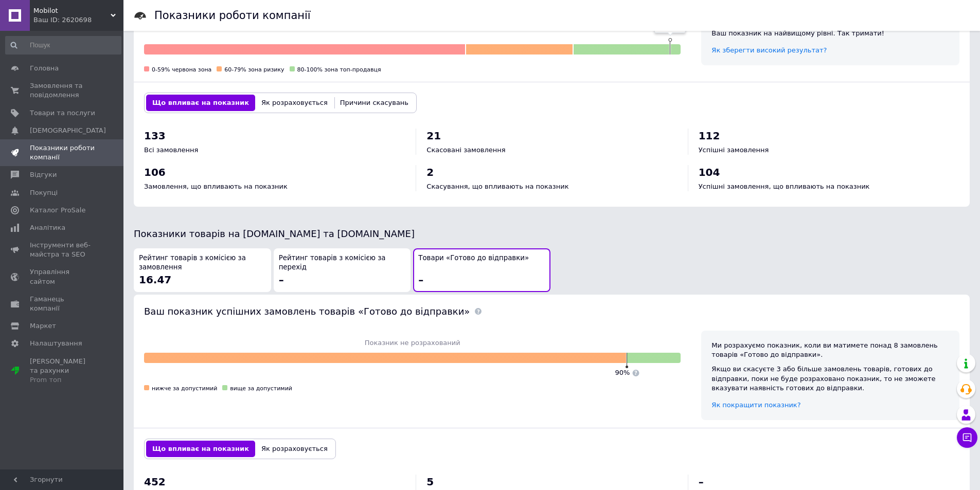  Describe the element at coordinates (78, 20) in the screenshot. I see `div: Ваш ID: 2620698` at that location.